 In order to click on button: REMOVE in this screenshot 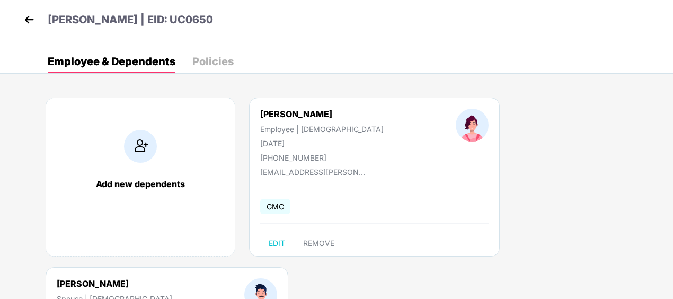, I will do `click(319, 243)`.